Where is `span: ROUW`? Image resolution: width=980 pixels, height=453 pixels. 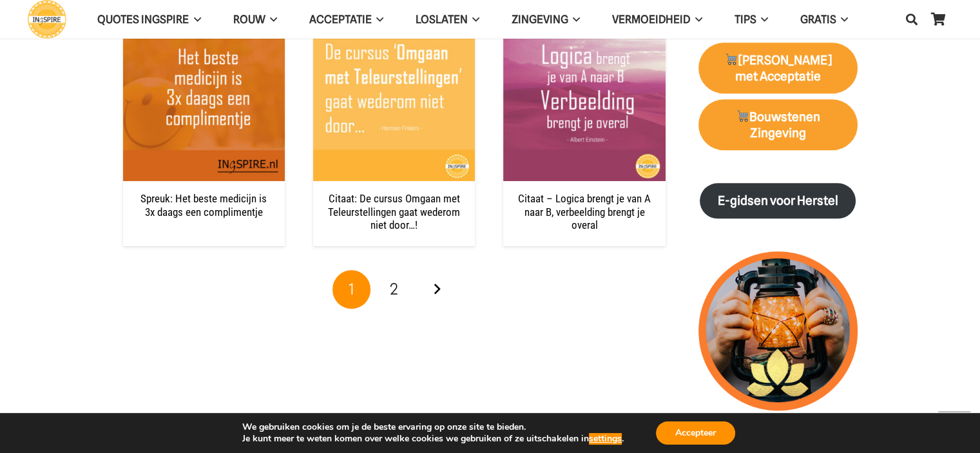
span: ROUW is located at coordinates (248, 20).